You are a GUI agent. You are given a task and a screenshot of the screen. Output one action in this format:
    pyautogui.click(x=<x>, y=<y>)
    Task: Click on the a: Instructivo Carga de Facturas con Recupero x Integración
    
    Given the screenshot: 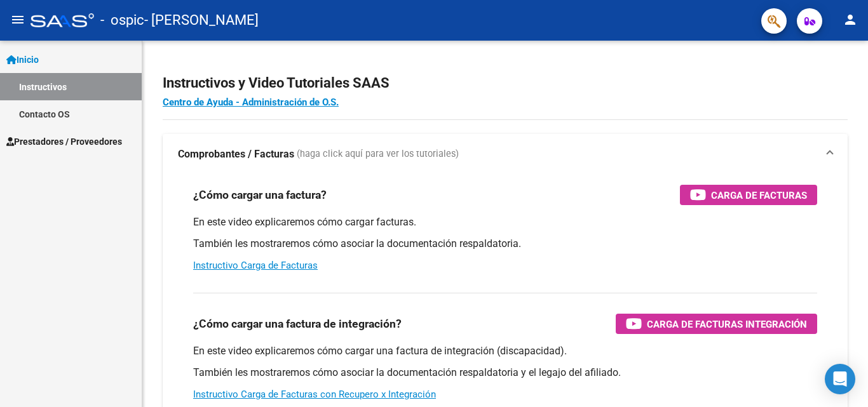 What is the action you would take?
    pyautogui.click(x=315, y=394)
    